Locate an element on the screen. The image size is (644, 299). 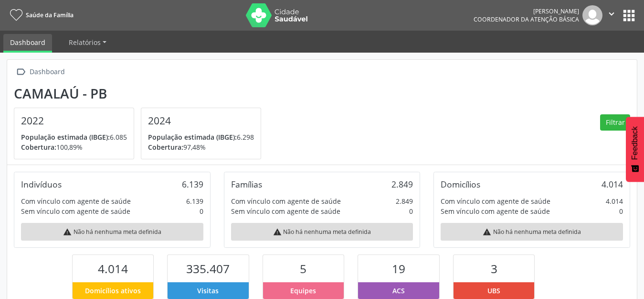
h4: 2024 is located at coordinates (201, 120).